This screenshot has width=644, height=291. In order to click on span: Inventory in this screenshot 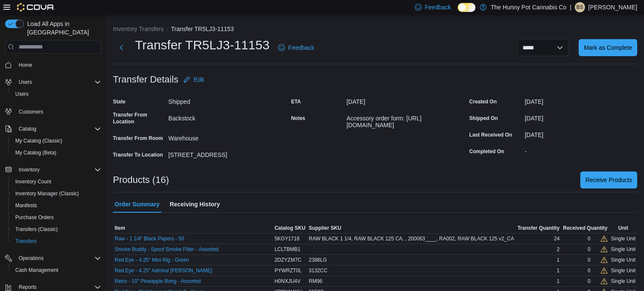, I will do `click(58, 169)`.